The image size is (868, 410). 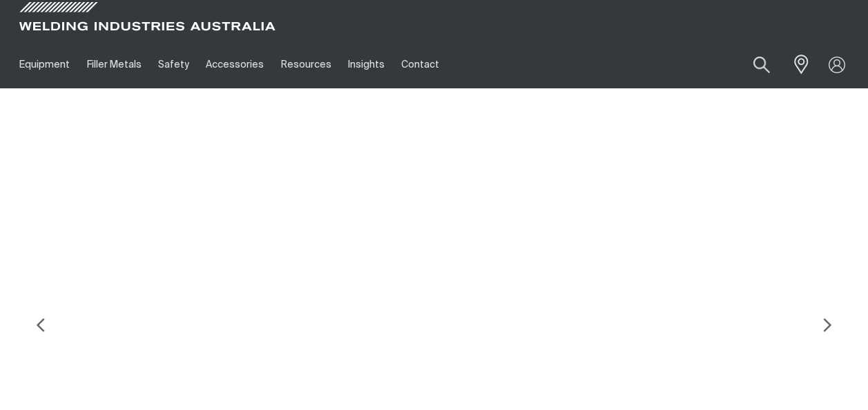 What do you see at coordinates (235, 65) in the screenshot?
I see `a: Accessories` at bounding box center [235, 65].